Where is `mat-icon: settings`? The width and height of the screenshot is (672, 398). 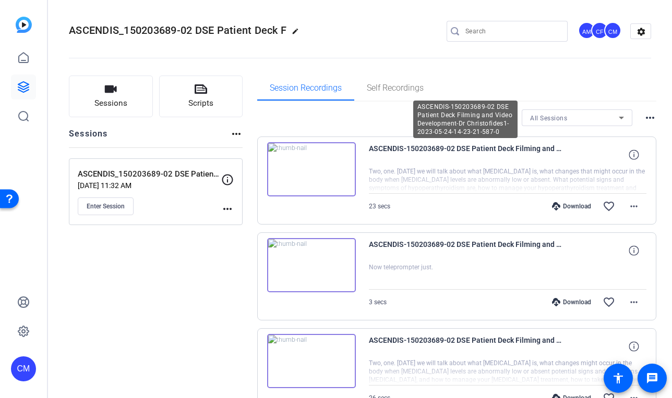 mat-icon: settings is located at coordinates (641, 32).